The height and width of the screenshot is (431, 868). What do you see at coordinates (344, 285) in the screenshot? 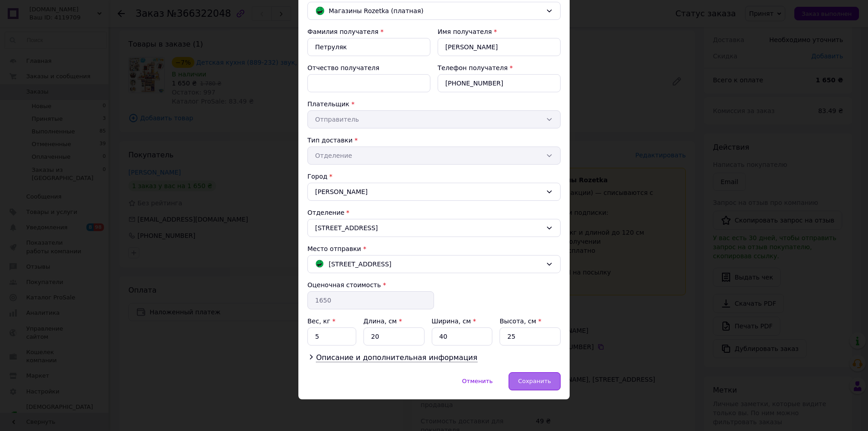
I see `label: Оценочная стоимость` at bounding box center [344, 285].